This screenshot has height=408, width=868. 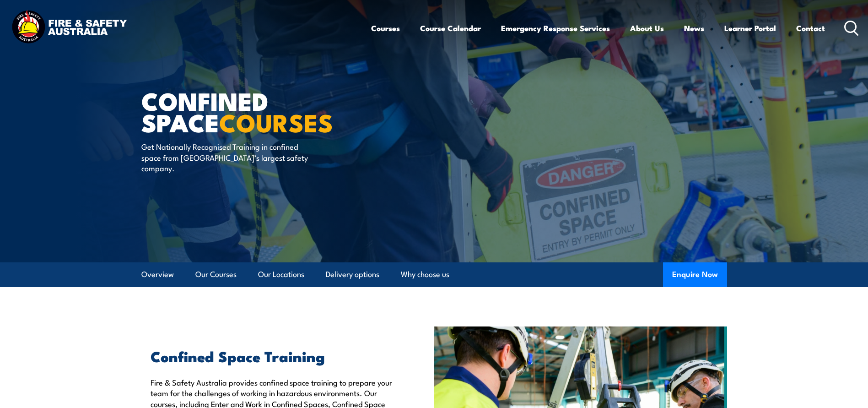 I want to click on a: Learner Portal, so click(x=750, y=28).